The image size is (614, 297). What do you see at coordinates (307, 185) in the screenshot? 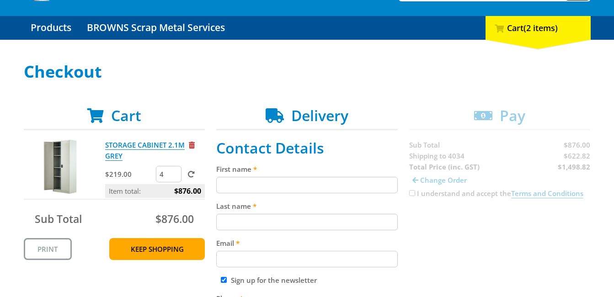
I see `input: Please enter your first name.` at bounding box center [307, 185].